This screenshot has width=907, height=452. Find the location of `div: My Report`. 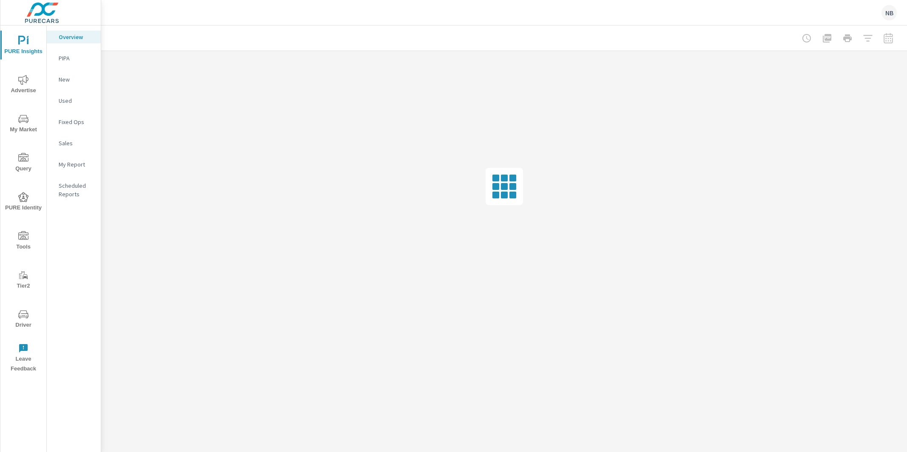

div: My Report is located at coordinates (74, 164).